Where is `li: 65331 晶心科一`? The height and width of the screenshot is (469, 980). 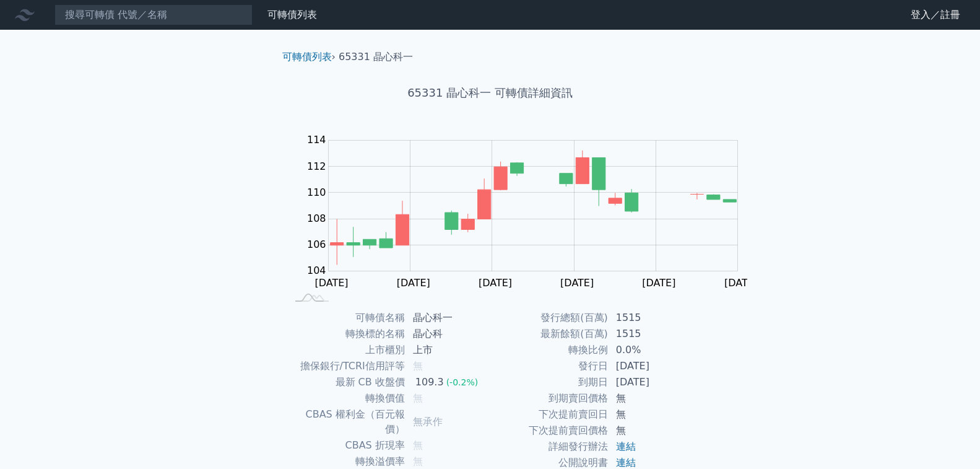
li: 65331 晶心科一 is located at coordinates (376, 57).